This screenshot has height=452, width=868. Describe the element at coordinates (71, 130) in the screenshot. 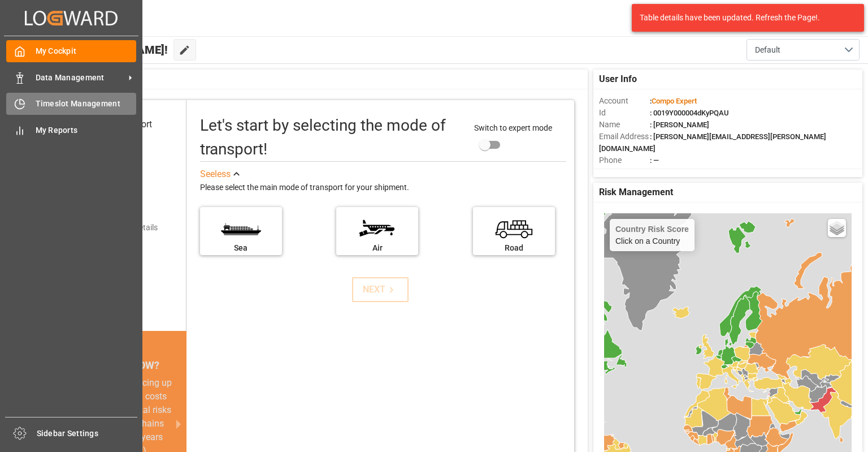

I see `a: My Reports` at that location.